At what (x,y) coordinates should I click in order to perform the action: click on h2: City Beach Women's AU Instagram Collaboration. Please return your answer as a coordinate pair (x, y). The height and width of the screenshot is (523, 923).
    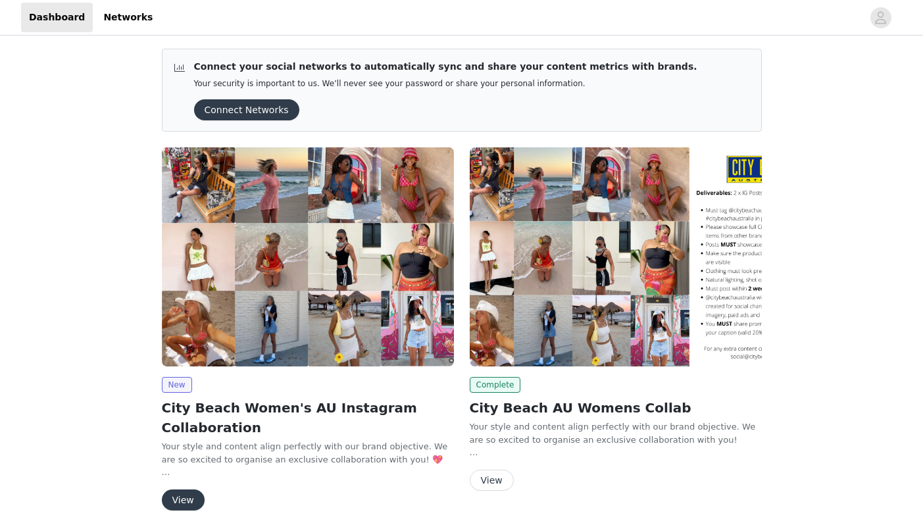
    Looking at the image, I should click on (308, 418).